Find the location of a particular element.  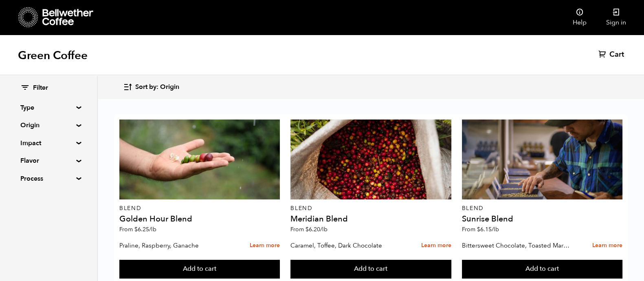

h1: Green Coffee is located at coordinates (52, 56).